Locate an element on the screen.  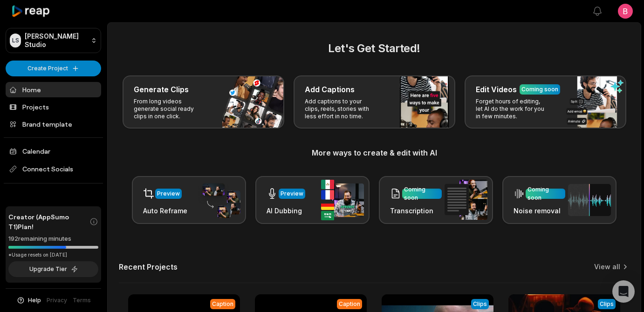
img: noise_removal.png is located at coordinates (590, 200).